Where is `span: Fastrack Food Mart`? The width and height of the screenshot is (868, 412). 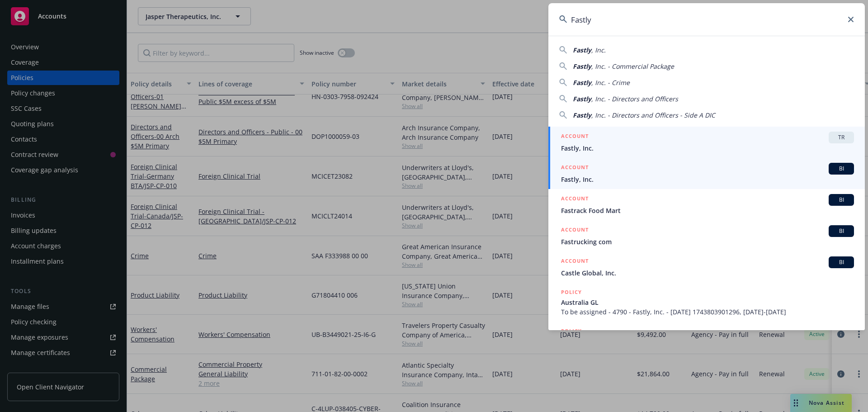
span: Fastrack Food Mart is located at coordinates (707, 210).